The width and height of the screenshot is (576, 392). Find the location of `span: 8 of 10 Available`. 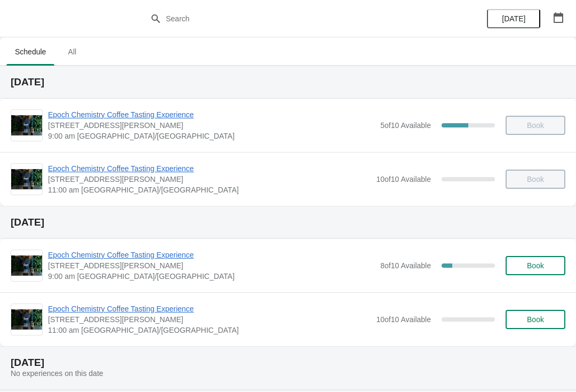

span: 8 of 10 Available is located at coordinates (405, 266).